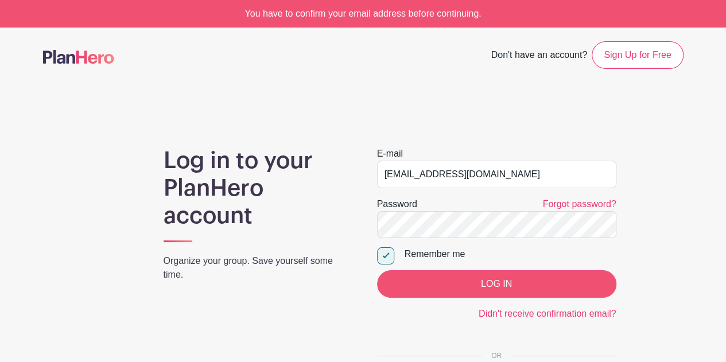 The width and height of the screenshot is (726, 362). Describe the element at coordinates (79, 57) in the screenshot. I see `img: logo-507f7623f17ff9eddc593b1ce0a138ce2505c220e1c5a4e2b4648c50719b7d32.svg` at that location.